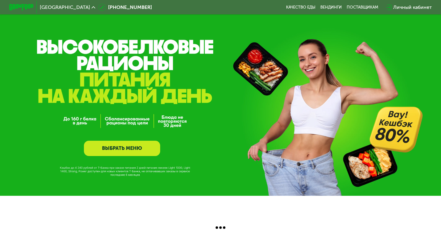 This screenshot has width=441, height=238. Describe the element at coordinates (331, 7) in the screenshot. I see `a: Вендинги` at that location.